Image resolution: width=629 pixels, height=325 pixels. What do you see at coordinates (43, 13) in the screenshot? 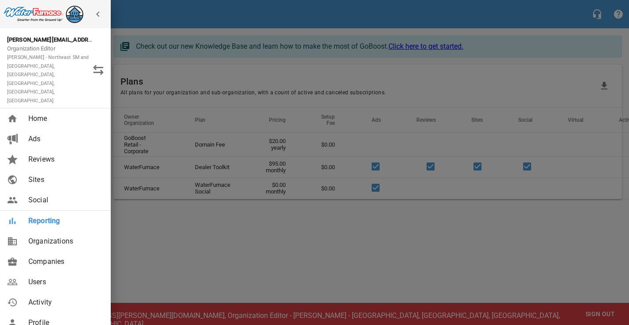
I see `img: waterfurnace_logo.png` at bounding box center [43, 13].